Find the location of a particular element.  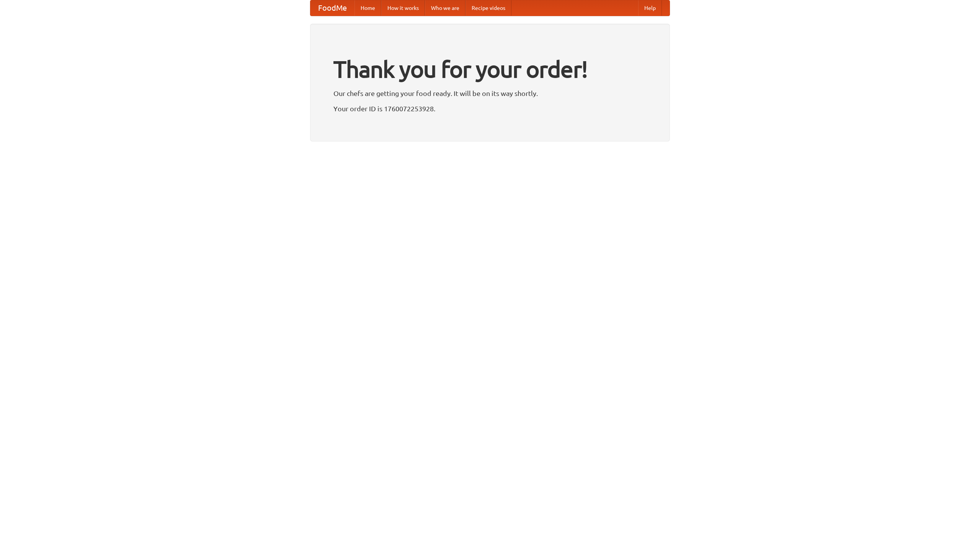

p: Our chefs are getting your food ready. It will be on its way shortly. is located at coordinates (490, 94).